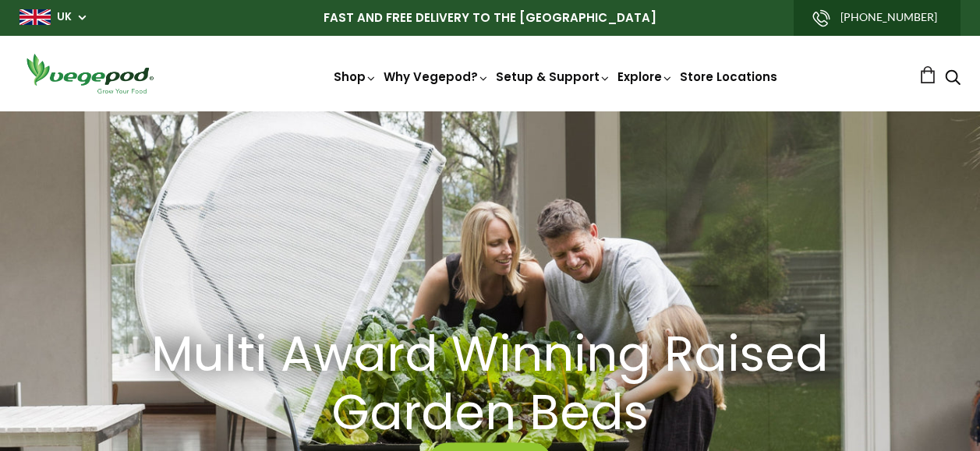 The image size is (980, 451). I want to click on img: Vegepod, so click(90, 74).